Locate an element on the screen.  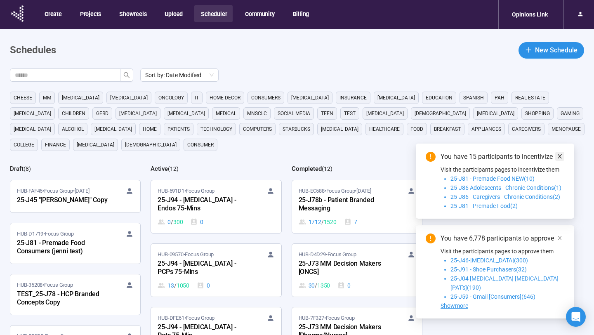
span: exclamation-circle is located at coordinates (431, 239).